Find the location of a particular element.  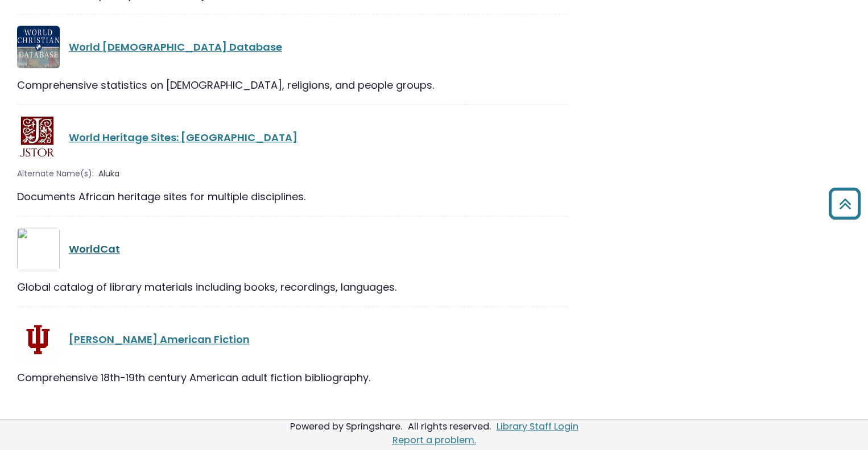

a: WorldCat is located at coordinates (94, 249).